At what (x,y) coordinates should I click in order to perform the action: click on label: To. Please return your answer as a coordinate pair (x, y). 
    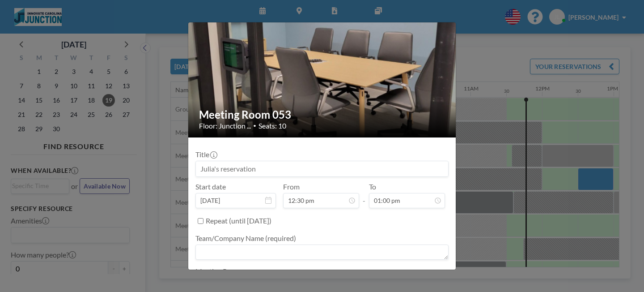
    Looking at the image, I should click on (373, 187).